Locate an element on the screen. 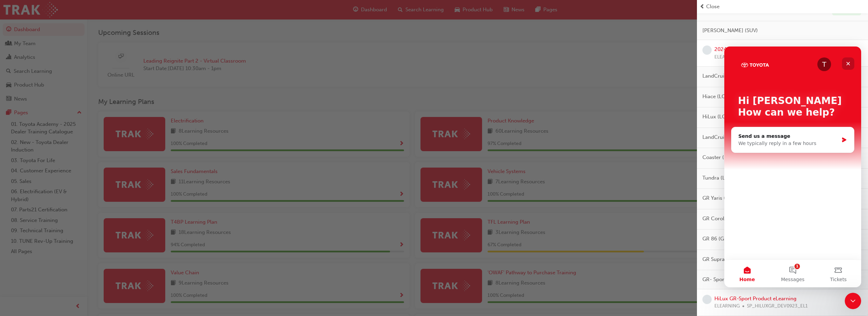 This screenshot has width=868, height=316. span: Hiace (LCV) is located at coordinates (716, 97).